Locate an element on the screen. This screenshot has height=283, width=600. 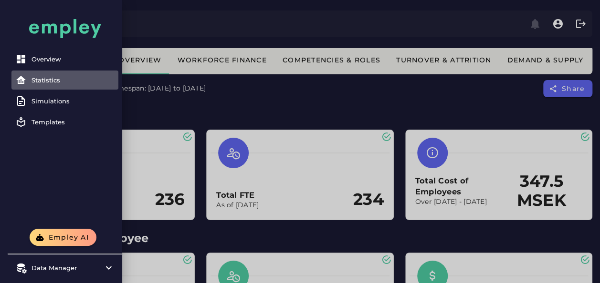
div: Overview is located at coordinates (73, 59).